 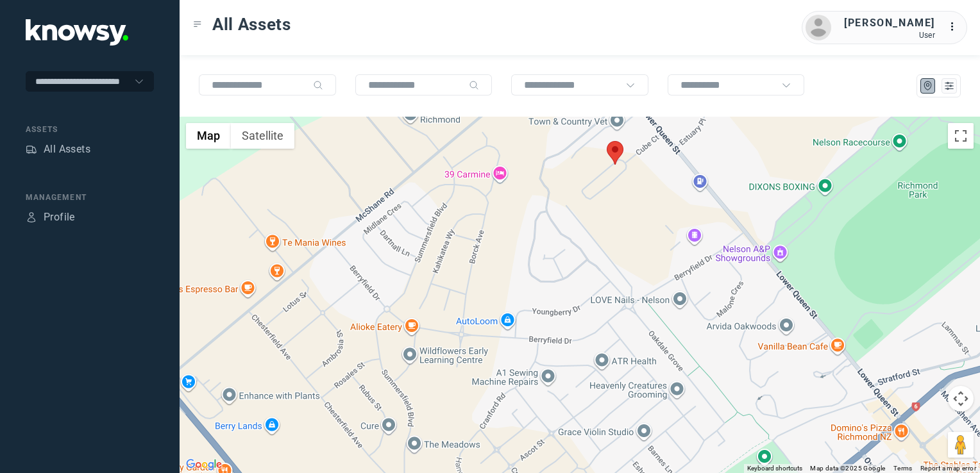 I want to click on div: Map, so click(x=928, y=86).